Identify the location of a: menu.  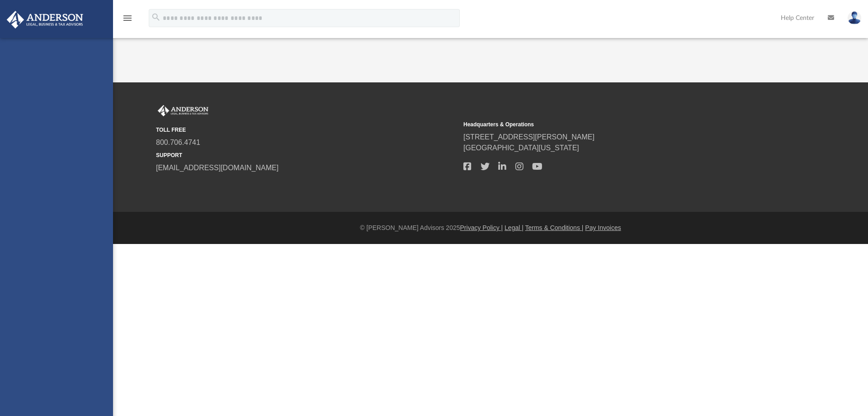
(128, 21).